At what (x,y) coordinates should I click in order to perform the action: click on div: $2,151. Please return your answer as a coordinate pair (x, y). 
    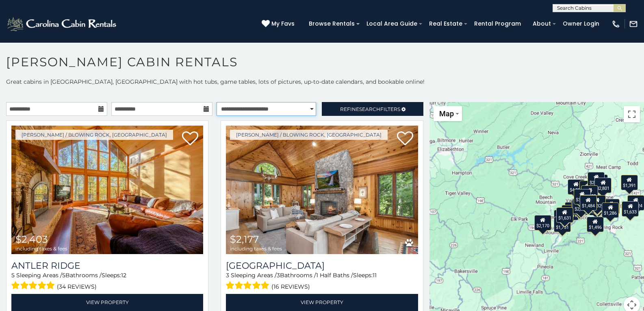
    Looking at the image, I should click on (570, 213).